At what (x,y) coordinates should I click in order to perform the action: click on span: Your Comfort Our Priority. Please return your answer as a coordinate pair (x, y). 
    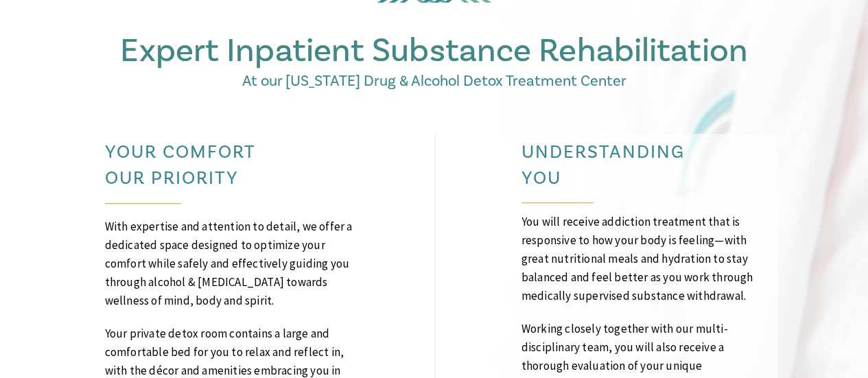
    Looking at the image, I should click on (180, 165).